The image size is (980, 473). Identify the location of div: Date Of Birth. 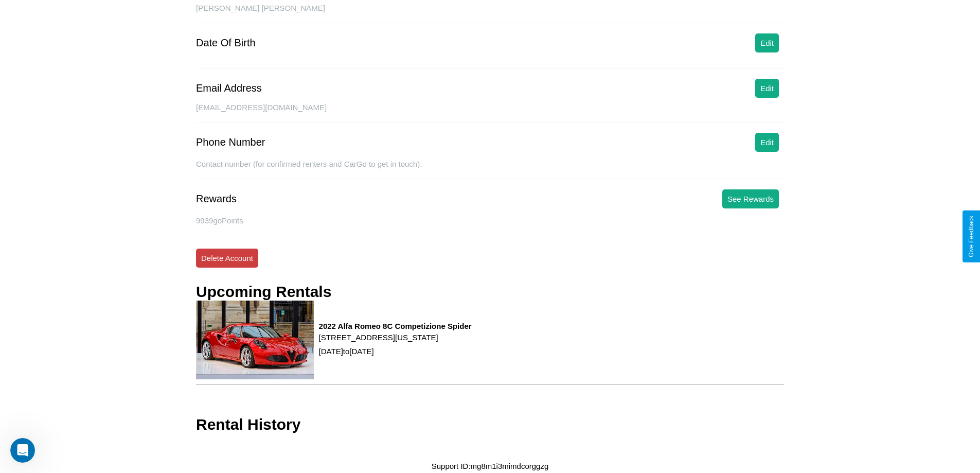
(226, 42).